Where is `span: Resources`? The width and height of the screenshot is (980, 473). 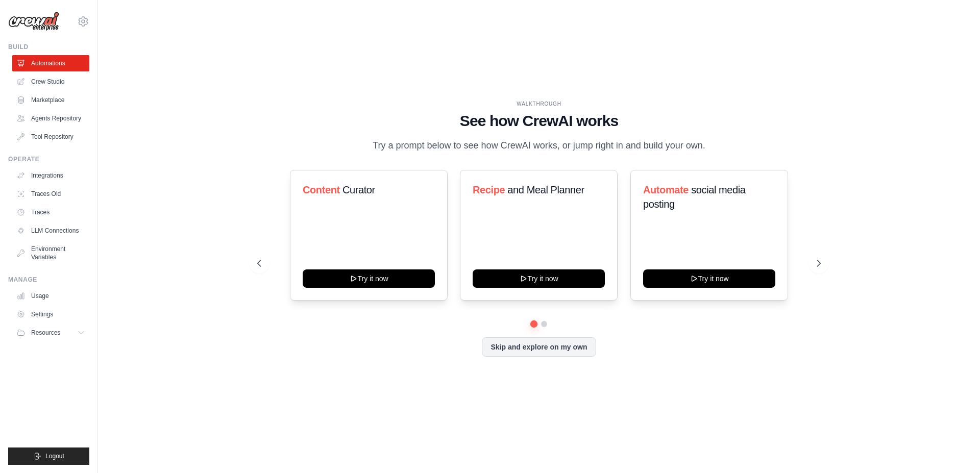
span: Resources is located at coordinates (45, 333).